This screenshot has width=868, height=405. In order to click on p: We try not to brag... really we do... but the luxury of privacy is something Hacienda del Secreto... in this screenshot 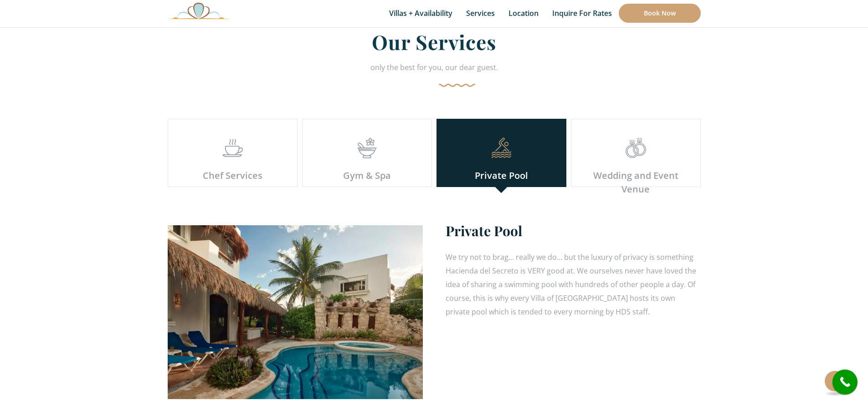, I will do `click(573, 285)`.